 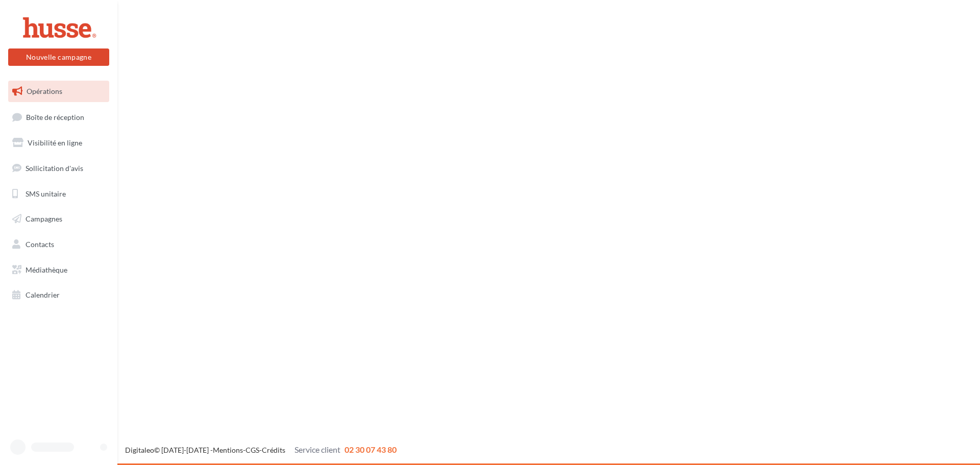 What do you see at coordinates (227, 450) in the screenshot?
I see `a: Mentions` at bounding box center [227, 450].